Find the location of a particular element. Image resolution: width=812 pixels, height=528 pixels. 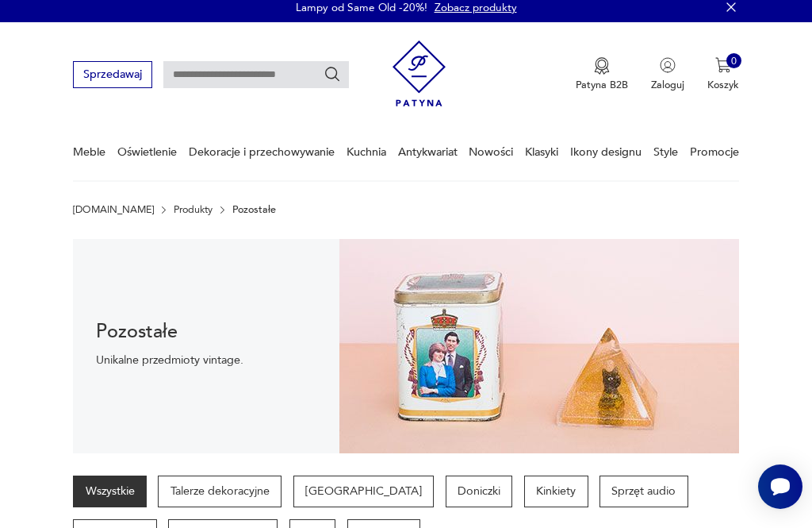

a: Talerze dekoracyjne is located at coordinates (220, 491).